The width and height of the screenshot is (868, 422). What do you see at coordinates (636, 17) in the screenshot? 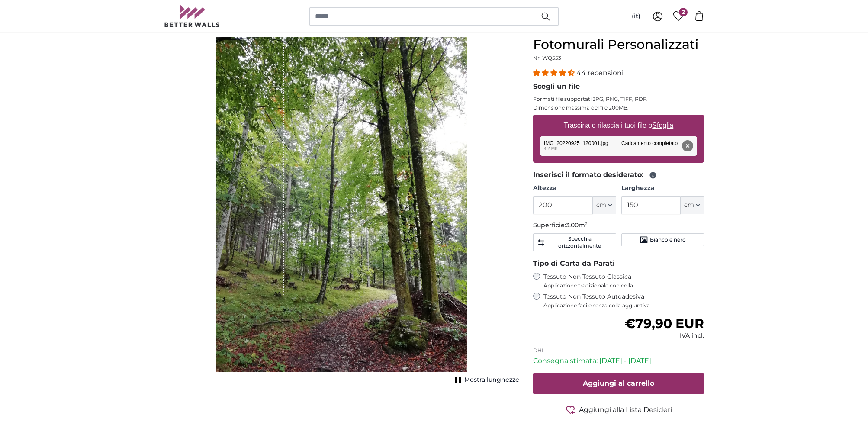
I see `button: (it)` at bounding box center [636, 17].